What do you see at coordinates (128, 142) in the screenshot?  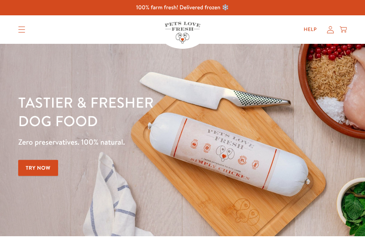 I see `p: Zero preservatives. 100% natural.` at bounding box center [128, 142].